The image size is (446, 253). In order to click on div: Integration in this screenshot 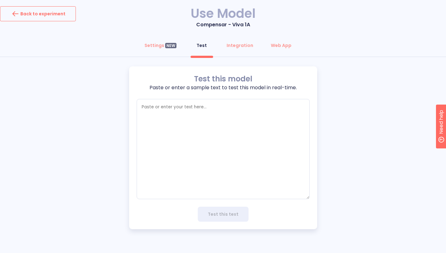, I will do `click(240, 45)`.